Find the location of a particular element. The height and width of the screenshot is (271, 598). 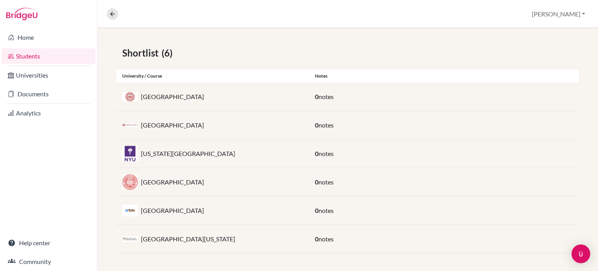

a: Help center is located at coordinates (48, 243).